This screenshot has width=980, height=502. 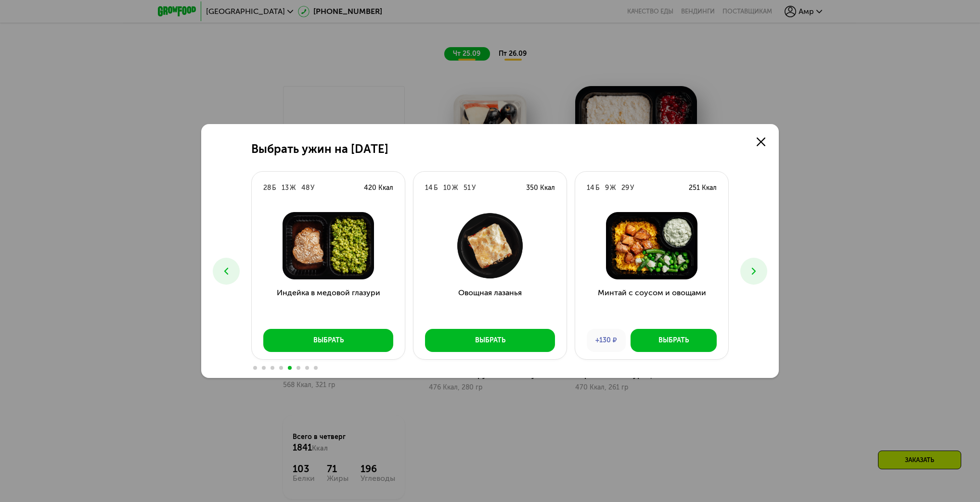 What do you see at coordinates (447, 188) in the screenshot?
I see `div: 10` at bounding box center [447, 188].